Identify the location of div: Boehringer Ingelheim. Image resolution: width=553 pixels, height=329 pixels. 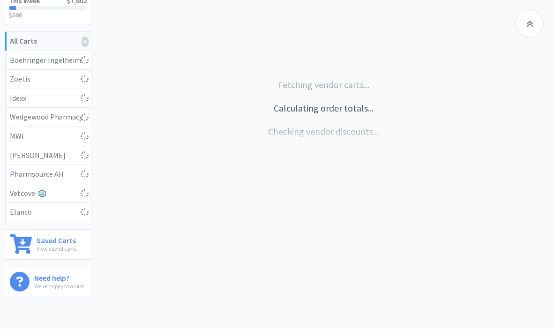
(48, 60).